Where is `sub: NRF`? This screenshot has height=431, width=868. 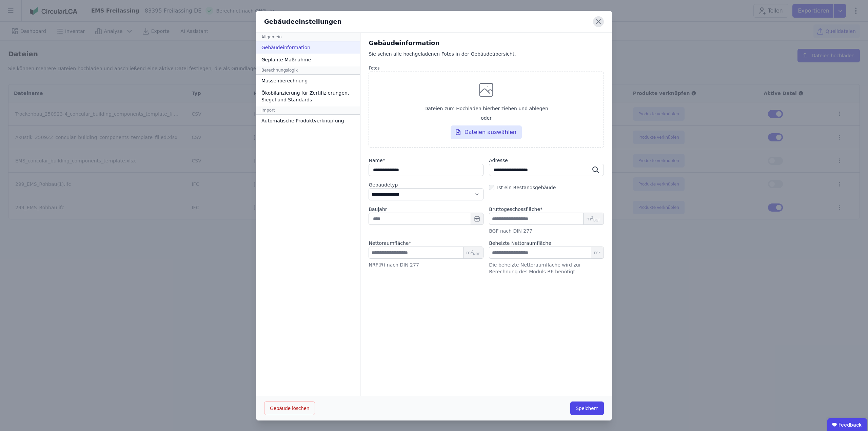
sub: NRF is located at coordinates (476, 254).